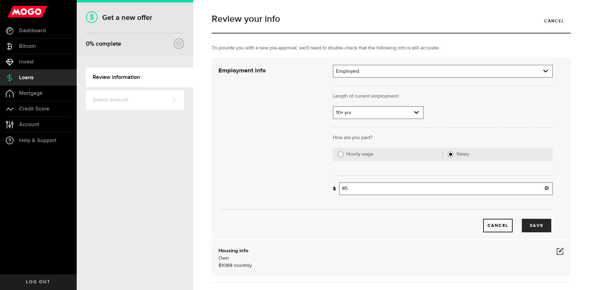 This screenshot has height=290, width=589. Describe the element at coordinates (537, 226) in the screenshot. I see `button: Save` at that location.